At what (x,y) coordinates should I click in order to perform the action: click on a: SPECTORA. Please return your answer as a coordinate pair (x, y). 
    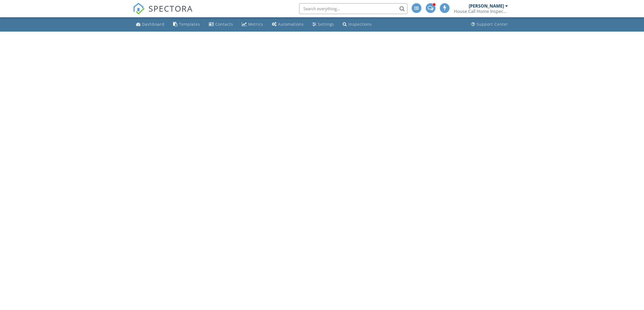
    Looking at the image, I should click on (163, 13).